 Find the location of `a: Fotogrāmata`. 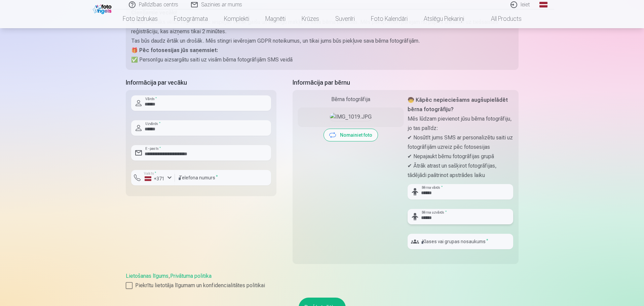

a: Fotogrāmata is located at coordinates (191, 19).